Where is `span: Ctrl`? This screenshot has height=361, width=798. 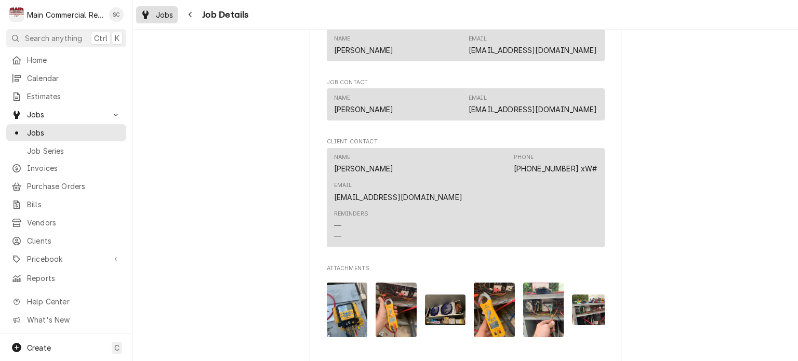
span: Ctrl is located at coordinates (101, 38).